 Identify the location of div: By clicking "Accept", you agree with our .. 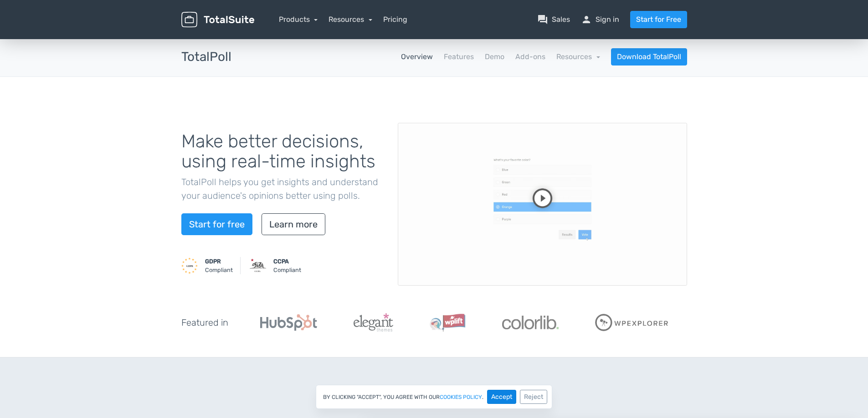
(434, 397).